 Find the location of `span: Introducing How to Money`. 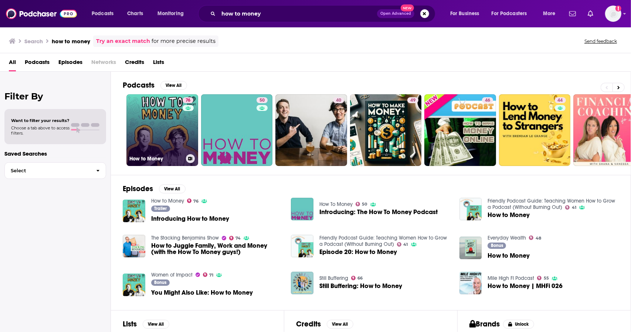

span: Introducing How to Money is located at coordinates (190, 218).